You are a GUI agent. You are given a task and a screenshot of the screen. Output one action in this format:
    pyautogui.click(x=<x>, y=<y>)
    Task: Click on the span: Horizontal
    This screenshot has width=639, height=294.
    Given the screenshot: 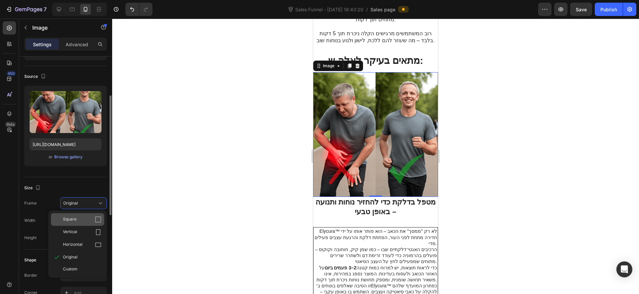 What is the action you would take?
    pyautogui.click(x=73, y=245)
    